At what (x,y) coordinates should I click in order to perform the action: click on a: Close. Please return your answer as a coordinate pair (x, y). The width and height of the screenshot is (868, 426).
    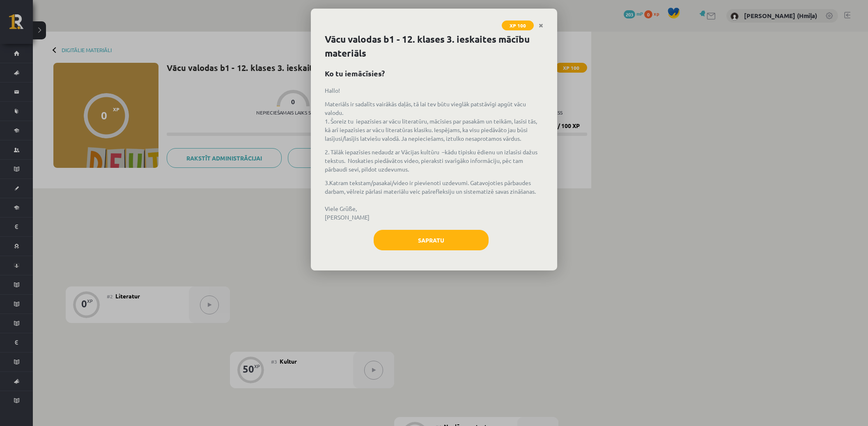
    Looking at the image, I should click on (541, 26).